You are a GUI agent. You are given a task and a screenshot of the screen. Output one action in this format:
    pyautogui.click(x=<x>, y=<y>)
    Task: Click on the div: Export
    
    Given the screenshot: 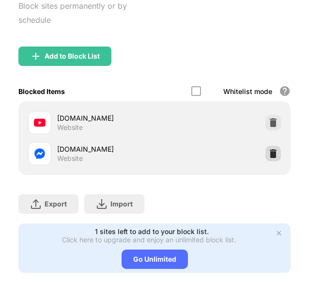 What is the action you would take?
    pyautogui.click(x=56, y=203)
    